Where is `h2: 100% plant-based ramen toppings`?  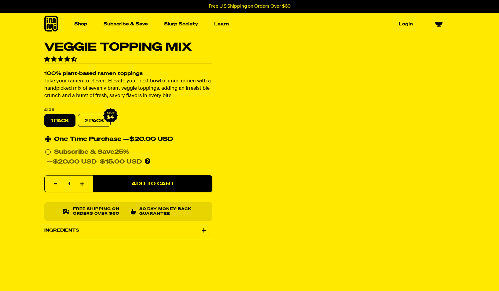
h2: 100% plant-based ramen toppings is located at coordinates (128, 74).